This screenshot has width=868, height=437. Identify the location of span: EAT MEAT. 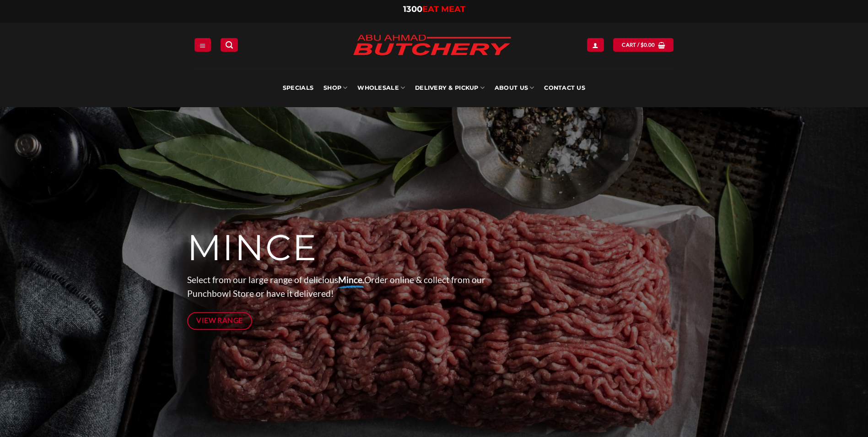
(444, 9).